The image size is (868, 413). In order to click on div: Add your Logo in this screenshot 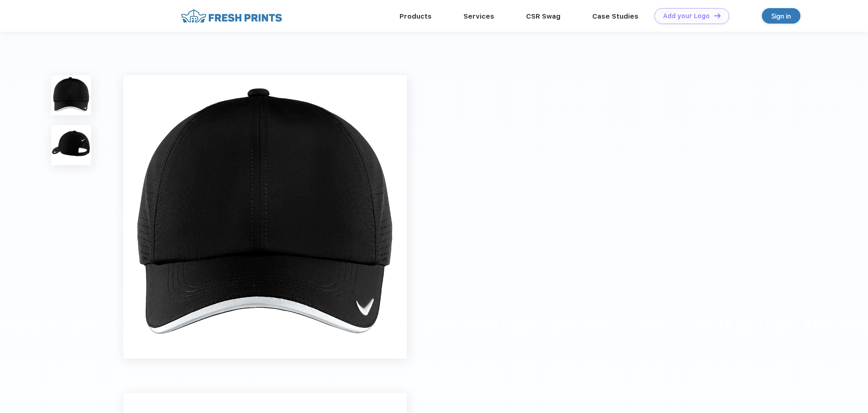, I will do `click(686, 16)`.